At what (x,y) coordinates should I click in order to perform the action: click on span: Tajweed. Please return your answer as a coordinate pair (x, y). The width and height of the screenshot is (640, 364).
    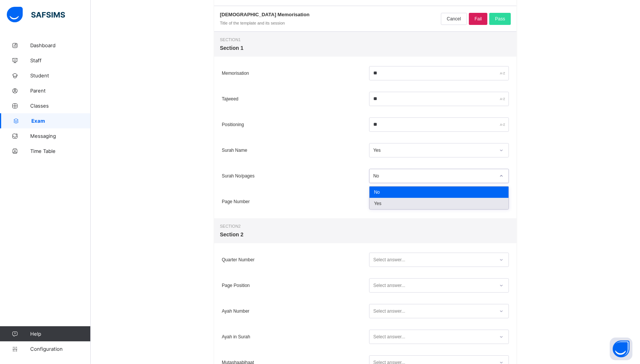
    Looking at the image, I should click on (230, 99).